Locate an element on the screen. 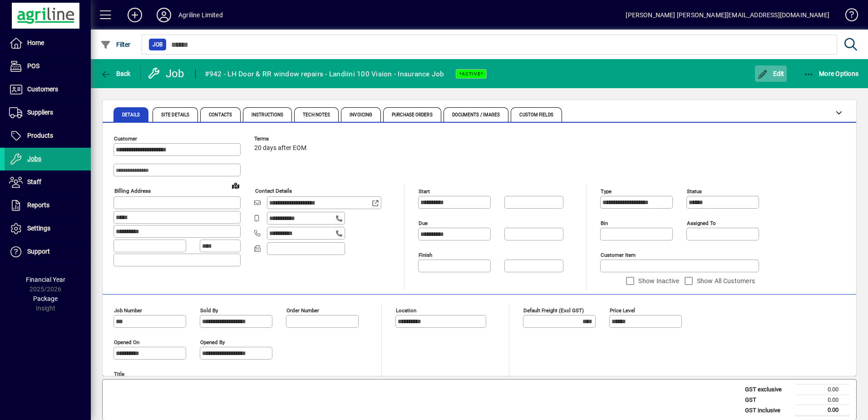  a: Products is located at coordinates (48, 136).